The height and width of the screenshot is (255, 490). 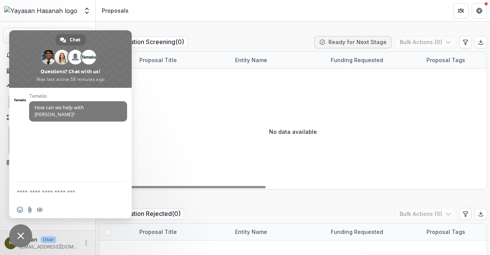 I want to click on div: Hanan, so click(x=11, y=243).